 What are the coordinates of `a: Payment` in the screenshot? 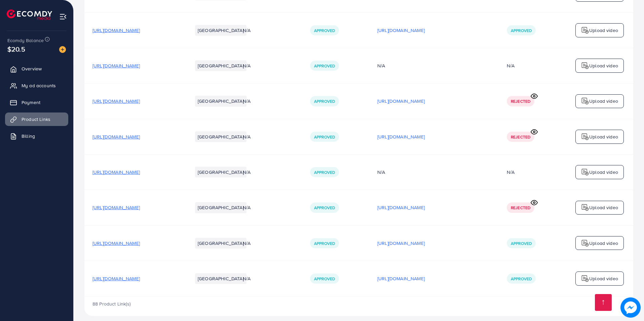 It's located at (36, 103).